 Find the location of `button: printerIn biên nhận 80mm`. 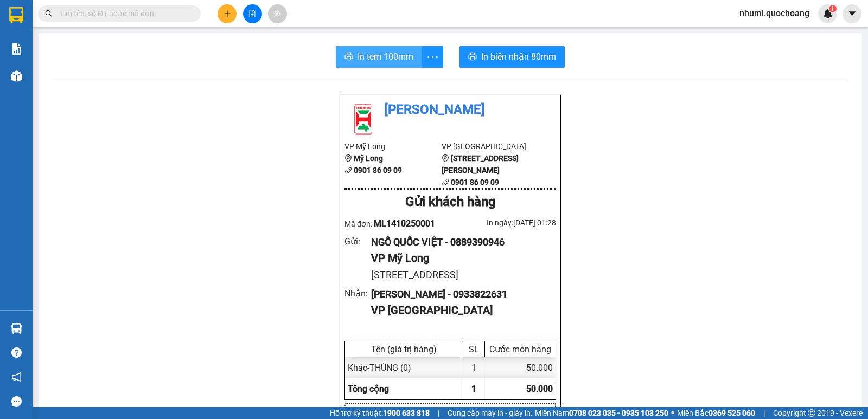

button: printerIn biên nhận 80mm is located at coordinates (512, 57).